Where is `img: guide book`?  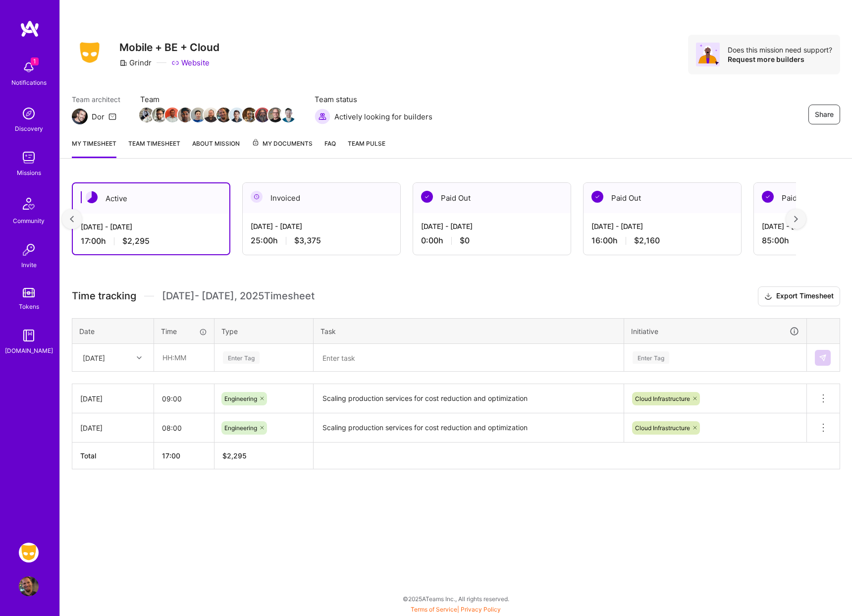 img: guide book is located at coordinates (29, 335).